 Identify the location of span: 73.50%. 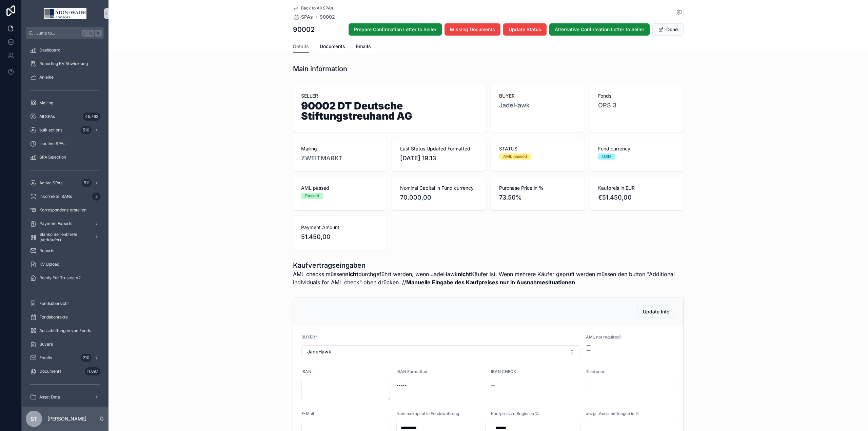
(538, 198).